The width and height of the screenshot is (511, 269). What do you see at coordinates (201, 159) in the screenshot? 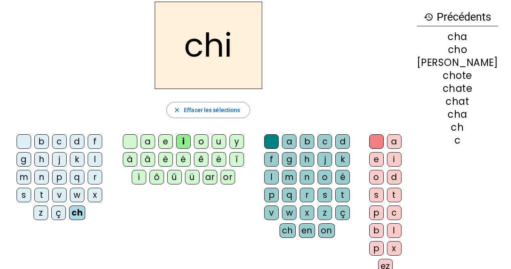
I see `div: ê` at bounding box center [201, 159].